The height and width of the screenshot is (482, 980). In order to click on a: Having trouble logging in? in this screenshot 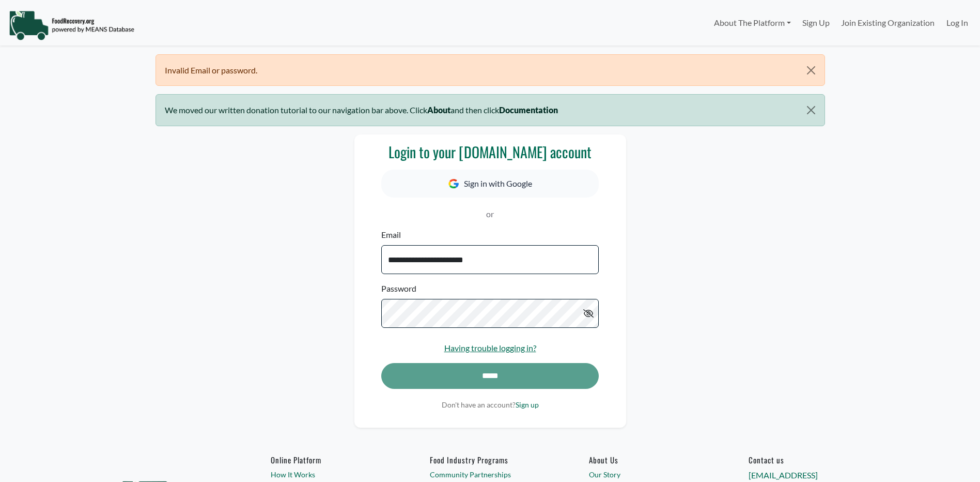, I will do `click(490, 347)`.